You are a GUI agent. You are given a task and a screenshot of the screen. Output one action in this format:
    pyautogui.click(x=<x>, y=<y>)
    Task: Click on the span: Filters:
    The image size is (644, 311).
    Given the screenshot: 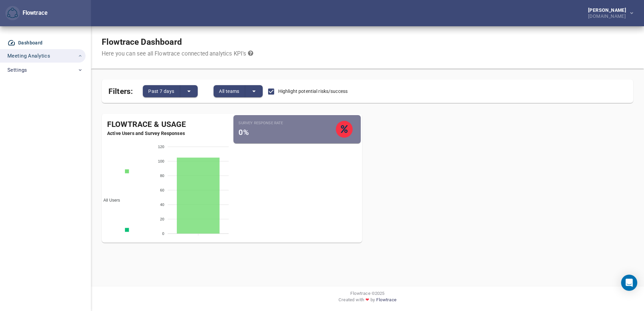 What is the action you would take?
    pyautogui.click(x=121, y=90)
    